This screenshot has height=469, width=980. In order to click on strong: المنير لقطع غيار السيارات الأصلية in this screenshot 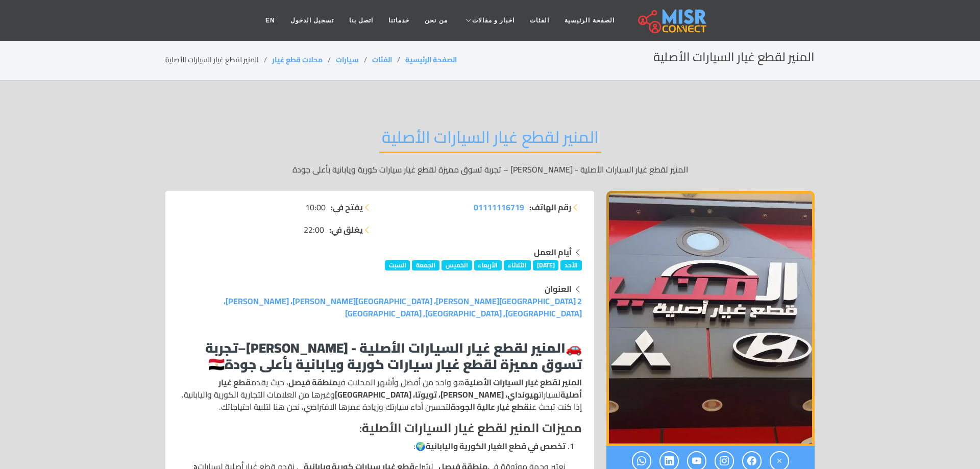, I will do `click(524, 382)`.